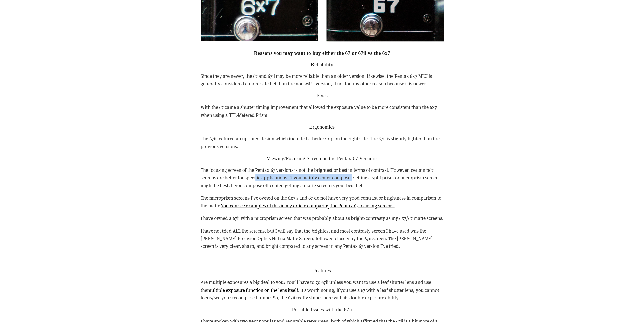  I want to click on p: With the 67 came a shutter timing improvement that allowed the exposure value to be more consiste..., so click(322, 111).